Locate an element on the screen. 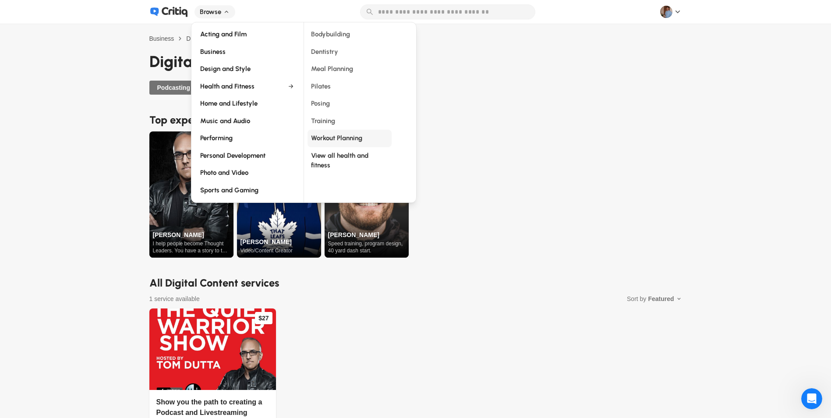 Image resolution: width=831 pixels, height=418 pixels. div: View all health and fitness is located at coordinates (350, 160).